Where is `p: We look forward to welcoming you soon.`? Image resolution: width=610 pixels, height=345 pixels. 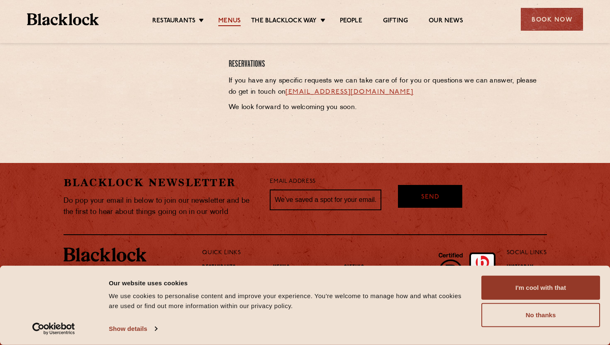
p: We look forward to welcoming you soon. is located at coordinates (388, 108).